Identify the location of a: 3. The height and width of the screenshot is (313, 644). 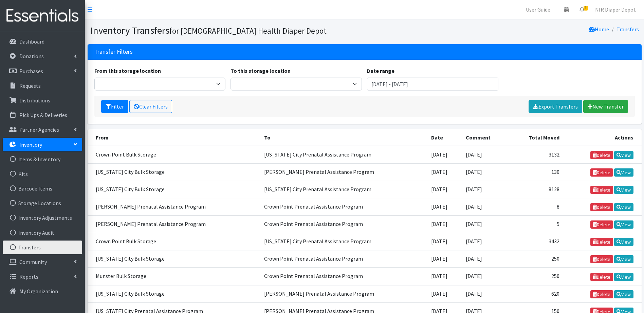
(582, 10).